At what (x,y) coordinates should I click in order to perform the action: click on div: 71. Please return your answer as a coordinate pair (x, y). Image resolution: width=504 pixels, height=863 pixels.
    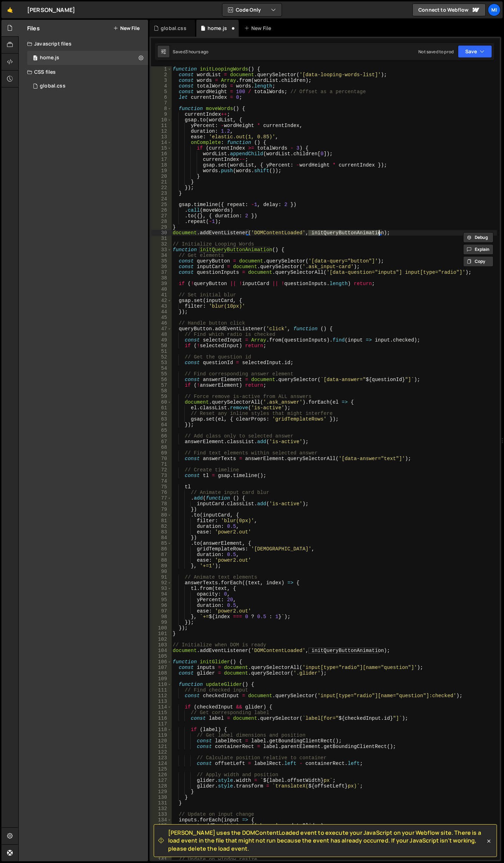
    Looking at the image, I should click on (161, 464).